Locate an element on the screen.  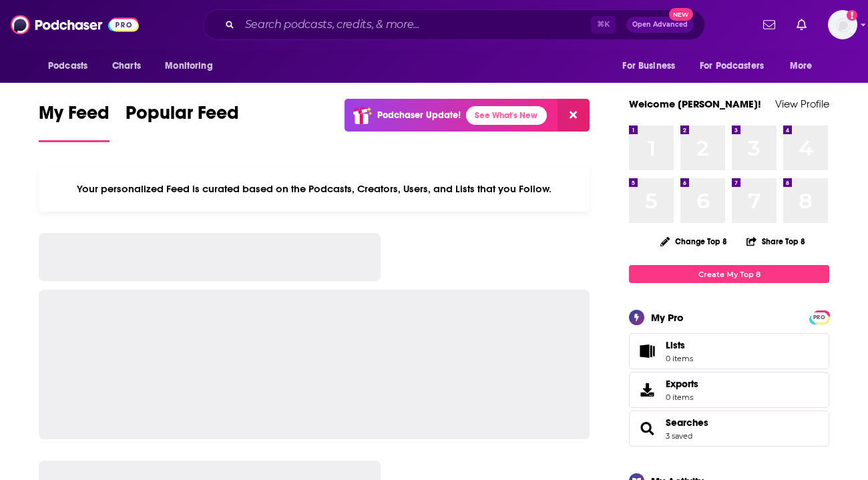
span: New is located at coordinates (681, 14).